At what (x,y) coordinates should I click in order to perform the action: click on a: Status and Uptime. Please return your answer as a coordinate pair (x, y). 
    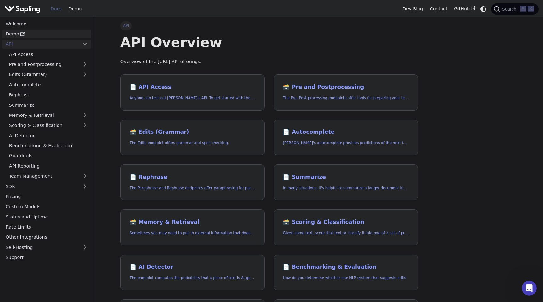
    Looking at the image, I should click on (47, 217).